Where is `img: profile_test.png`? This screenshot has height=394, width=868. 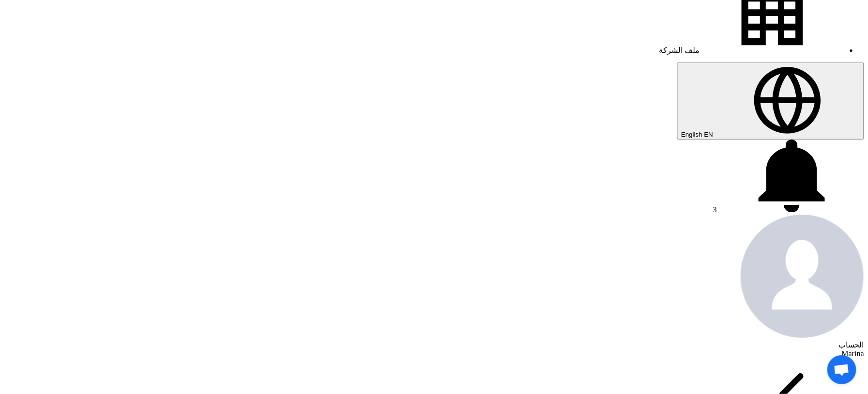 img: profile_test.png is located at coordinates (802, 276).